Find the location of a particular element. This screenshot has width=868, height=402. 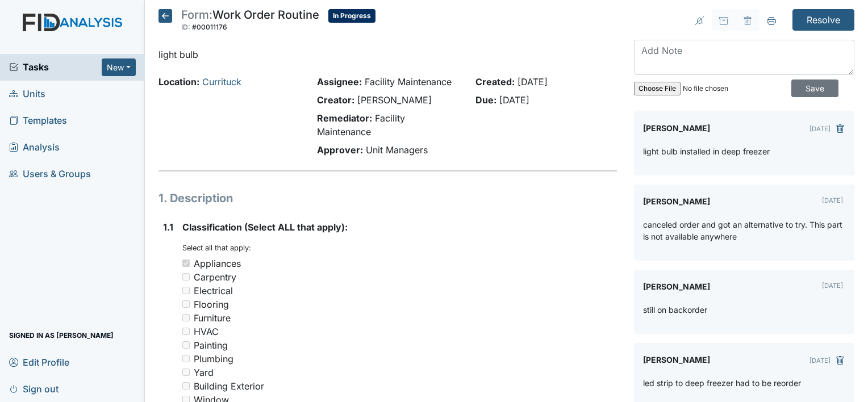

input: Save is located at coordinates (815, 88).